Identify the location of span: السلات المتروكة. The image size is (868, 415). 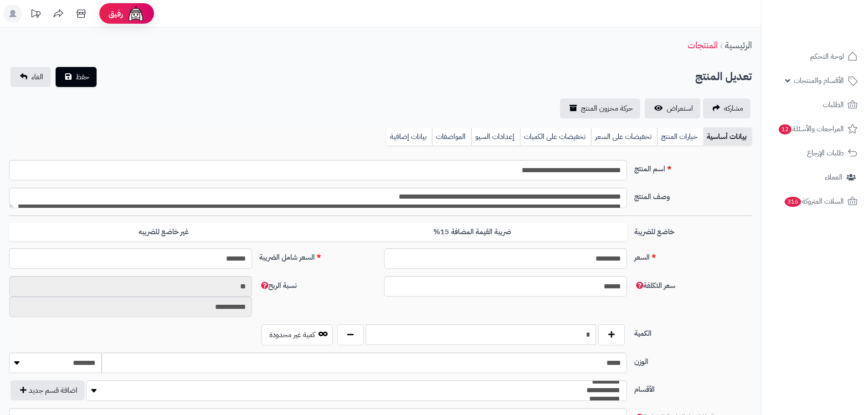
(814, 202).